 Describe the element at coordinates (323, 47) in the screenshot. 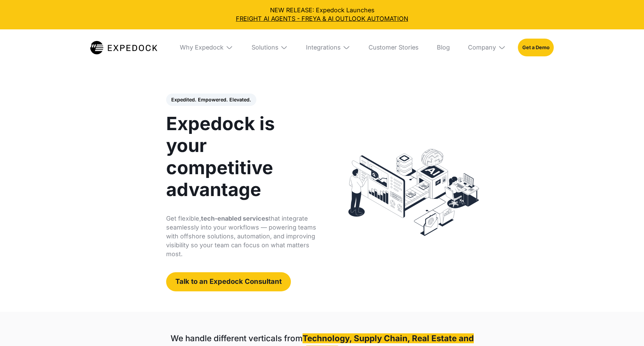

I see `div: Integrations` at that location.